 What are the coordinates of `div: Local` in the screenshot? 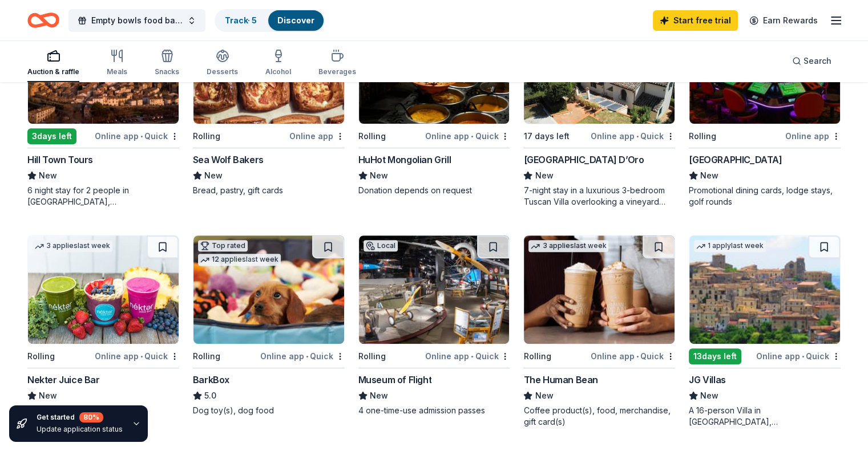 It's located at (381, 246).